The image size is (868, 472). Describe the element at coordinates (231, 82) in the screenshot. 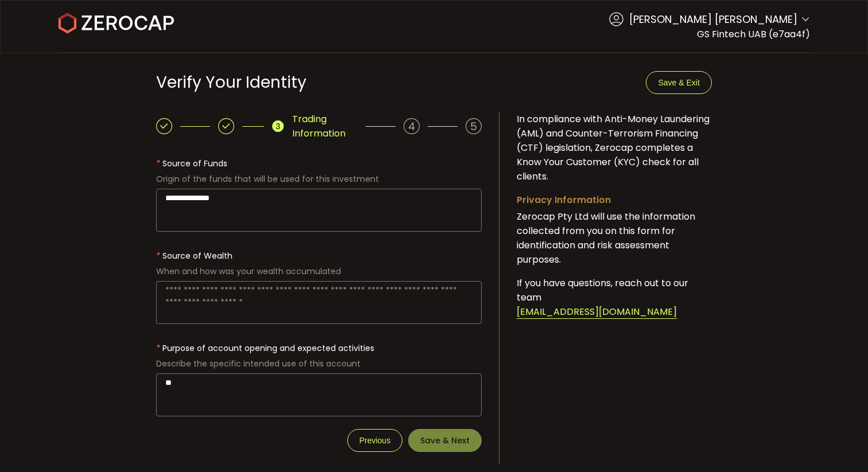

I see `span: Verify Your Identity` at that location.